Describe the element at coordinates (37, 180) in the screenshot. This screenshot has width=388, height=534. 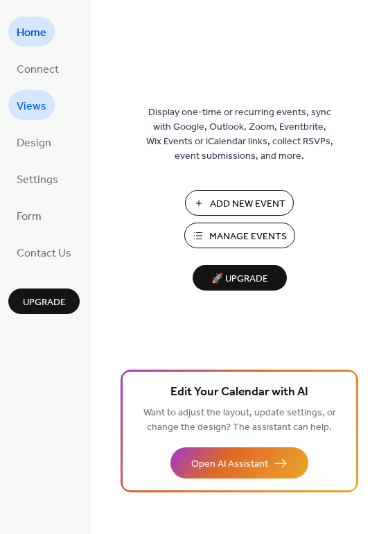
I see `span: Settings` at that location.